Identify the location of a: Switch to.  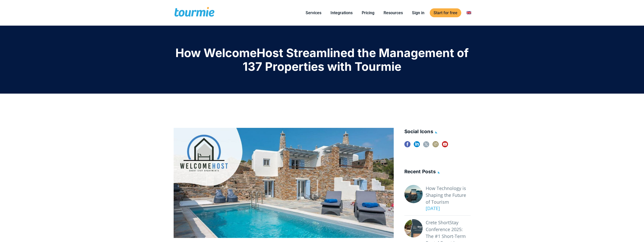
(469, 13).